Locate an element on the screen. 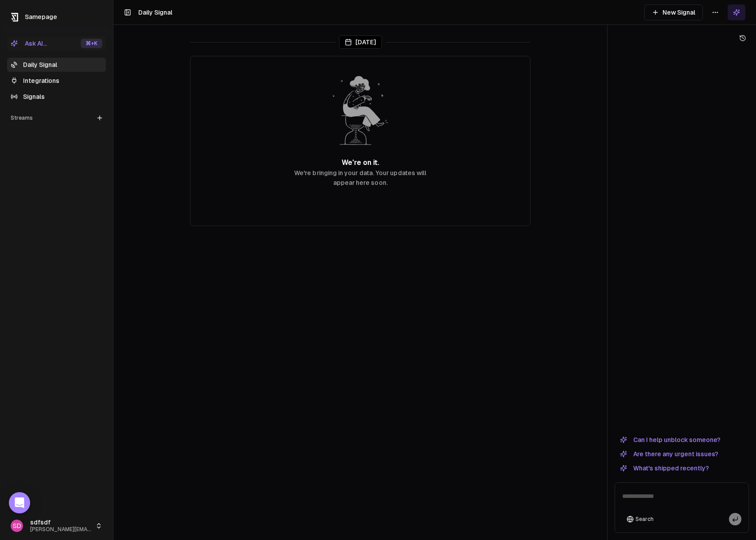 This screenshot has height=540, width=756. div: Open Intercom Messenger is located at coordinates (19, 503).